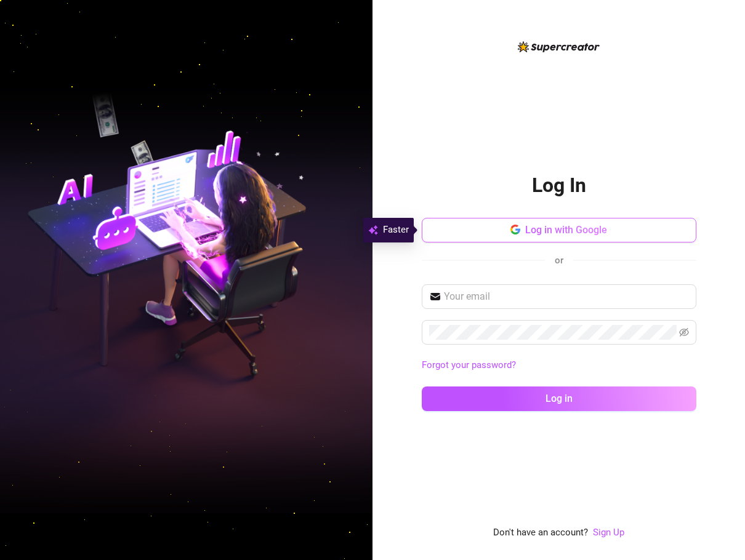 The image size is (745, 560). Describe the element at coordinates (559, 185) in the screenshot. I see `h2: Log In` at that location.